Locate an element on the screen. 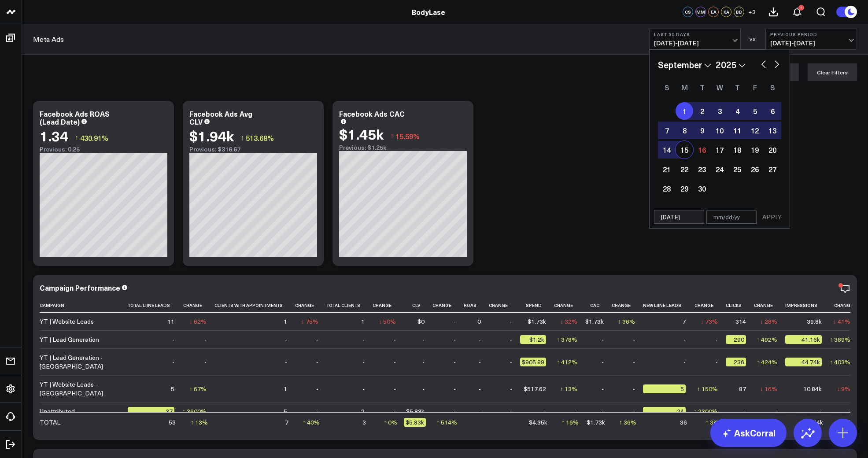 Image resolution: width=868 pixels, height=458 pixels. div: ↓ 62% is located at coordinates (197, 321).